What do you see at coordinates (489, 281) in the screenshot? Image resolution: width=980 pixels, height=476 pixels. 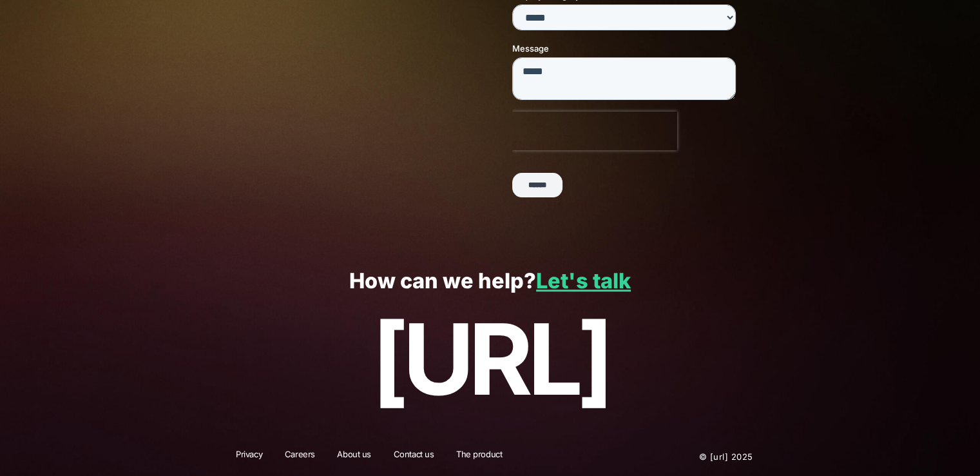 I see `p: How can we help?` at bounding box center [489, 281].